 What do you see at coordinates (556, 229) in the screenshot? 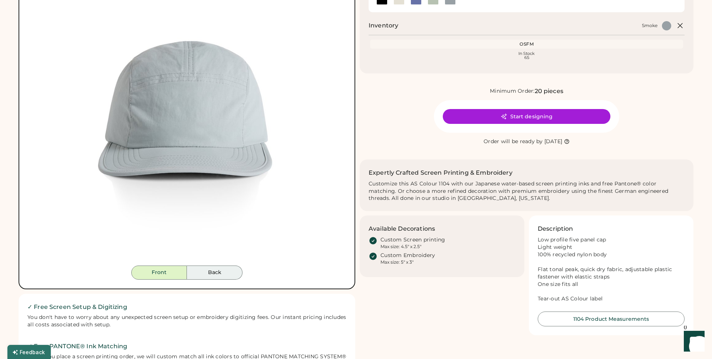
I see `h3: Description` at bounding box center [556, 229].